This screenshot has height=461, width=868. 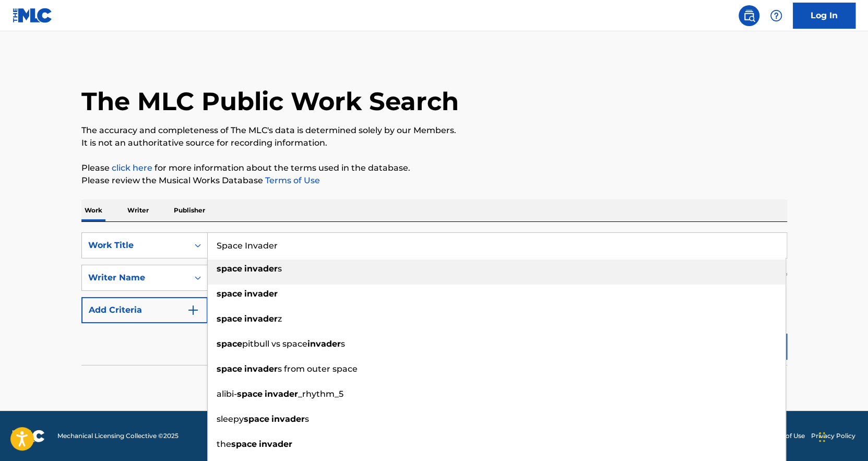 What do you see at coordinates (275, 343) in the screenshot?
I see `span: pitbull vs space` at bounding box center [275, 343].